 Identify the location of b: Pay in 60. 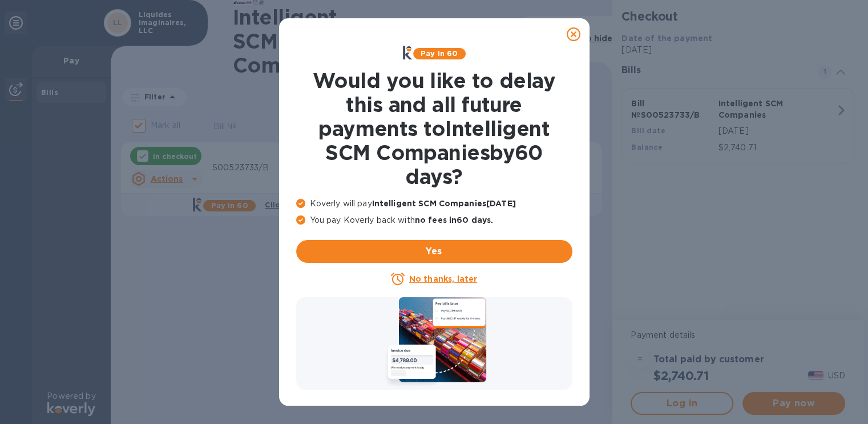
(439, 53).